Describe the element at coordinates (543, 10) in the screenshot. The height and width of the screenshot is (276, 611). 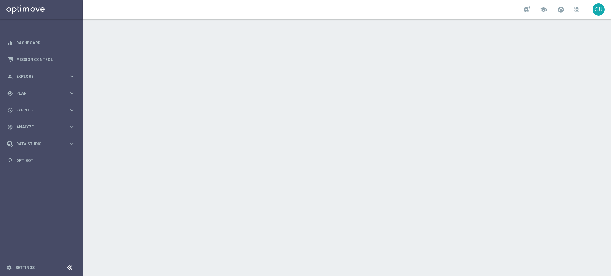
I see `span: school` at that location.